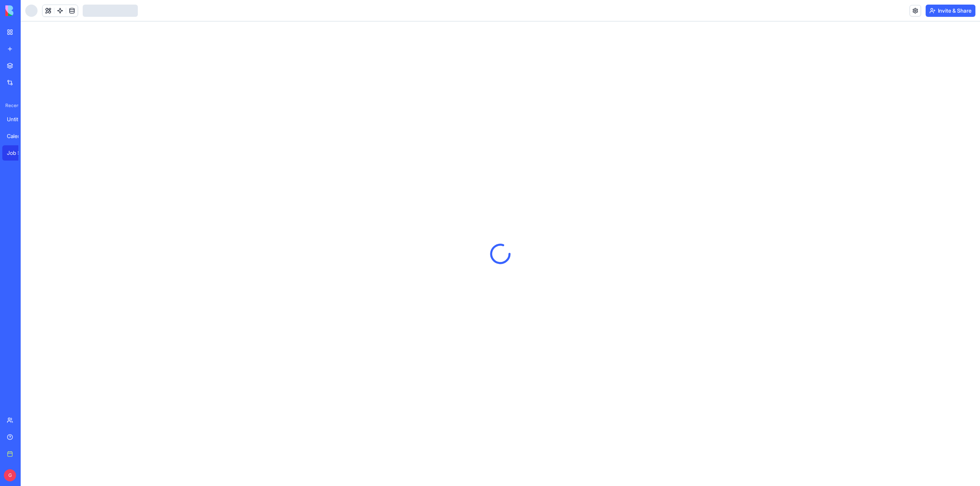 The height and width of the screenshot is (486, 980). What do you see at coordinates (18, 119) in the screenshot?
I see `div: Untitled App` at bounding box center [18, 119].